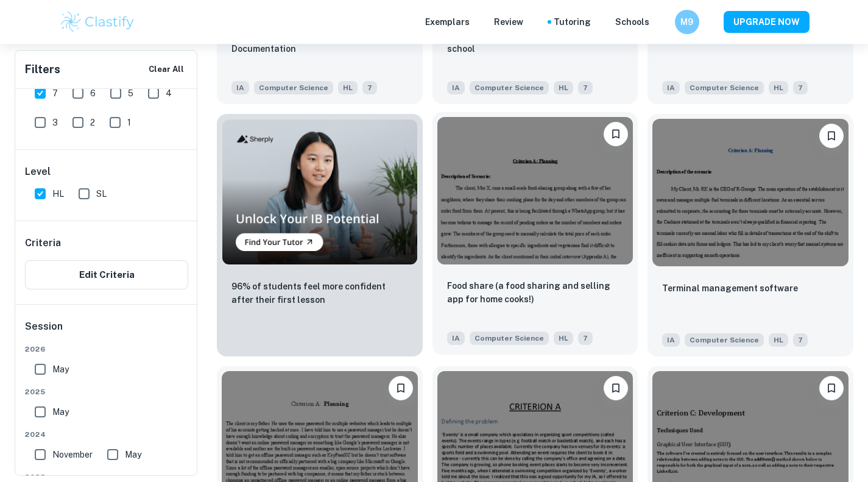 The image size is (868, 482). What do you see at coordinates (106, 434) in the screenshot?
I see `span: 2024` at bounding box center [106, 434].